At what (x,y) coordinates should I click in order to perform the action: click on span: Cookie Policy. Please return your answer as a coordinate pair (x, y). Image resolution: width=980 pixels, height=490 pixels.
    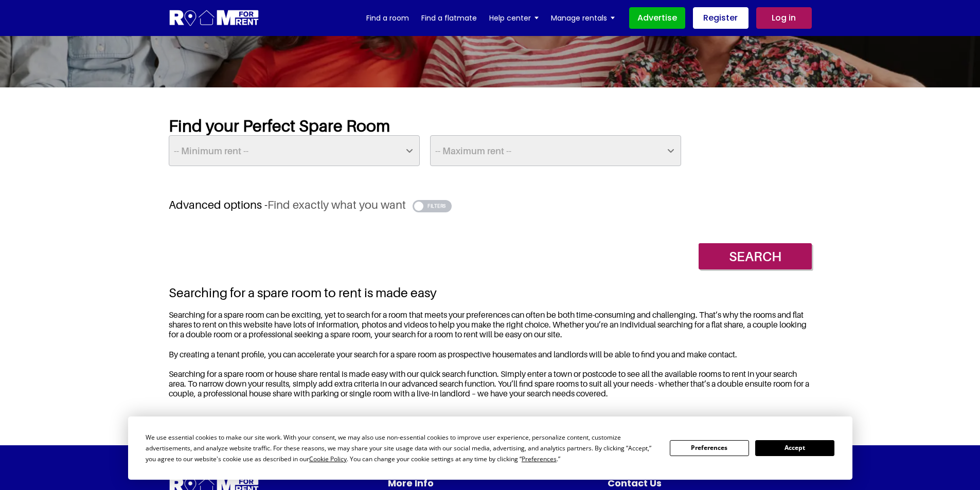
    Looking at the image, I should click on (328, 459).